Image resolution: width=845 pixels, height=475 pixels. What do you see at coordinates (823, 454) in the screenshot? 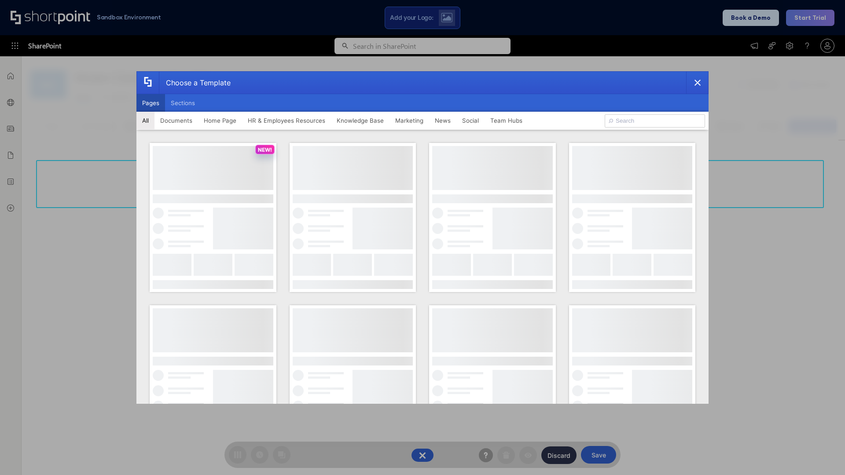
I see `div: Chat Widget` at bounding box center [823, 454].